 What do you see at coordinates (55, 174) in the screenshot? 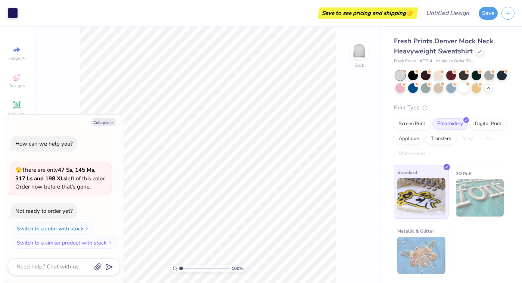
I see `strong: 47 Ss, 145 Ms, 317 Ls and 198 XLs` at bounding box center [55, 174].